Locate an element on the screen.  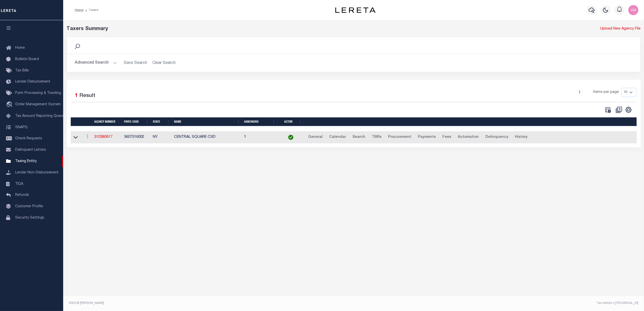
a: 310380617 is located at coordinates (103, 137).